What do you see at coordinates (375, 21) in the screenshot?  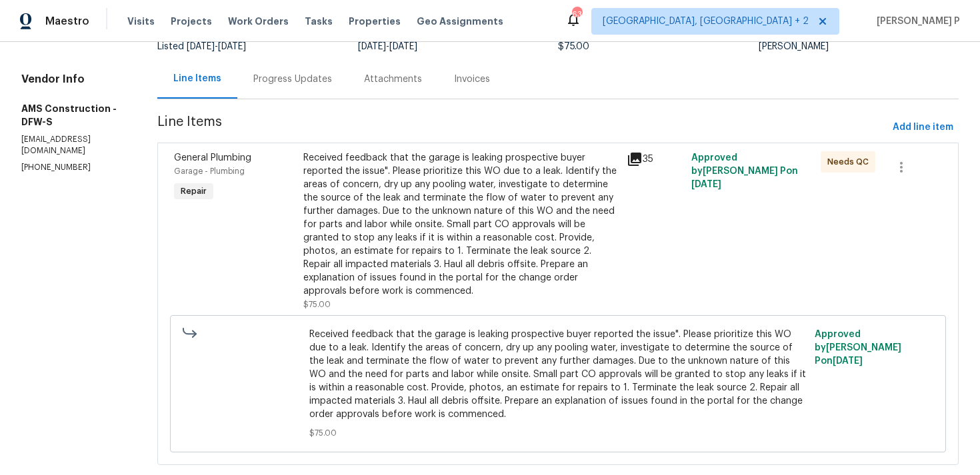 I see `span: Properties` at bounding box center [375, 21].